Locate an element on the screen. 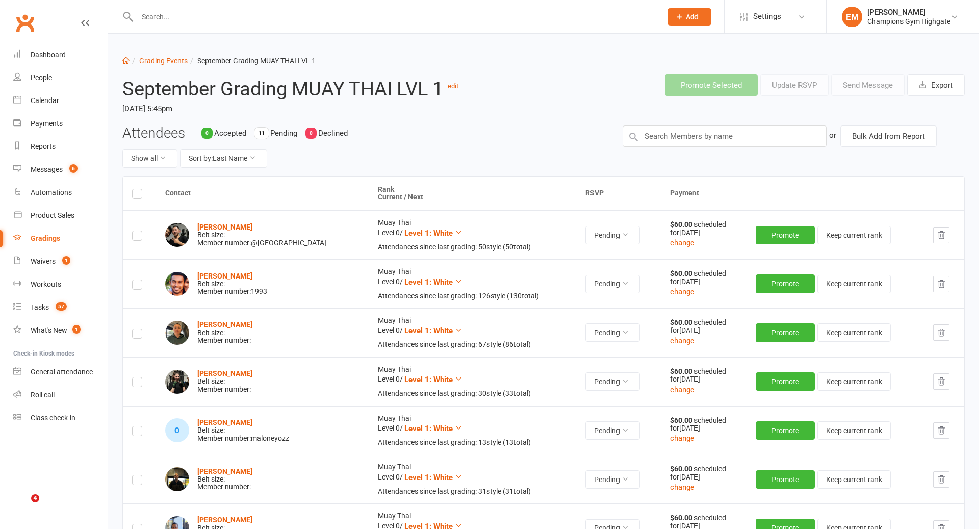  img: Jude Cooray is located at coordinates (177, 283).